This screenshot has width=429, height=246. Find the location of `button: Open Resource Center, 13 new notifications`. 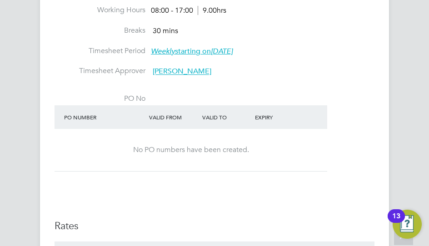

button: Open Resource Center, 13 new notifications is located at coordinates (407, 224).